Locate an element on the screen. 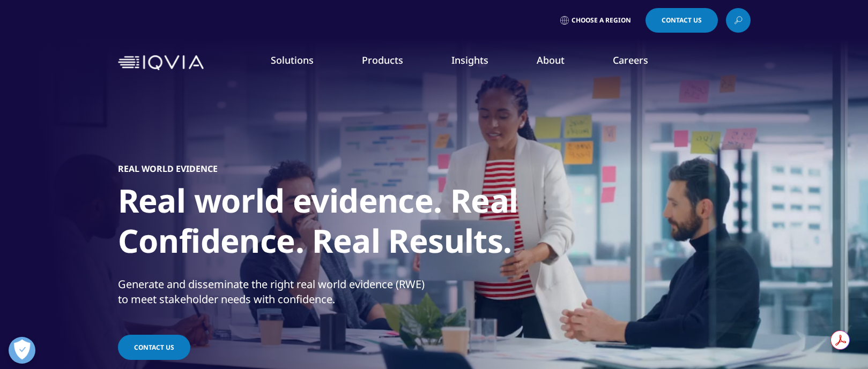 The width and height of the screenshot is (868, 369). a: Contact Us is located at coordinates (681, 20).